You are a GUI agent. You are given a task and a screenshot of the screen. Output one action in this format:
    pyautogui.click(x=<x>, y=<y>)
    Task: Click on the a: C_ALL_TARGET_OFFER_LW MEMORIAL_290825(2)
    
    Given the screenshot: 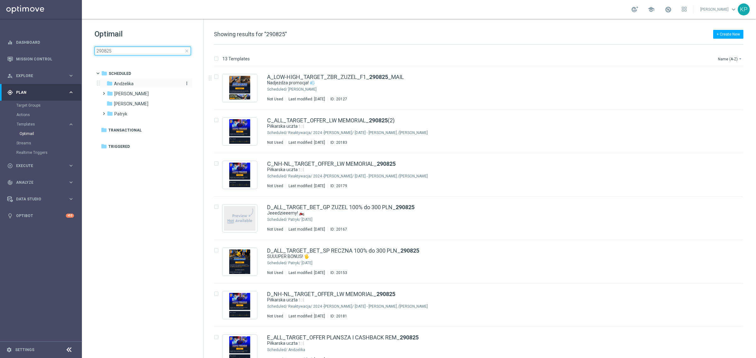 What is the action you would take?
    pyautogui.click(x=331, y=121)
    